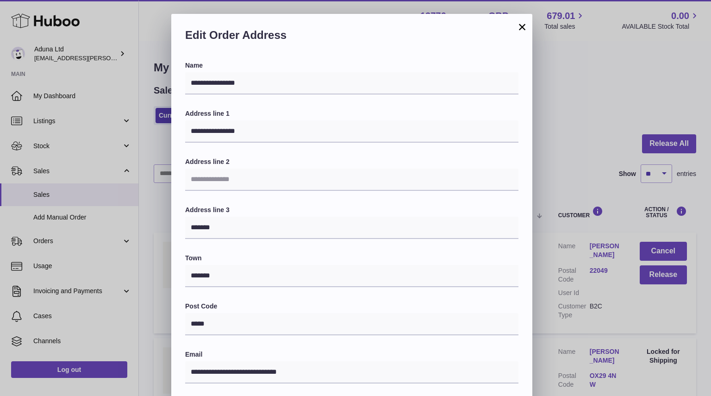 The width and height of the screenshot is (711, 396). Describe the element at coordinates (352, 210) in the screenshot. I see `label: Address line 3` at that location.